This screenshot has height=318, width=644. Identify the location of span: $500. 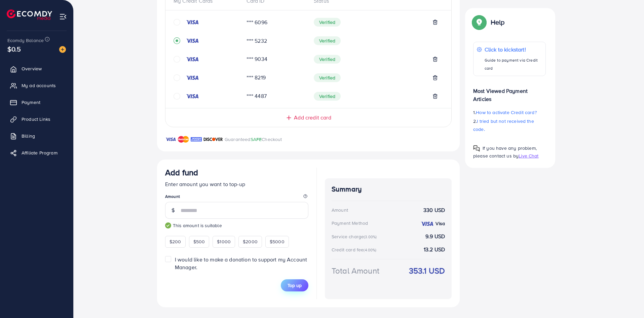
(199, 241).